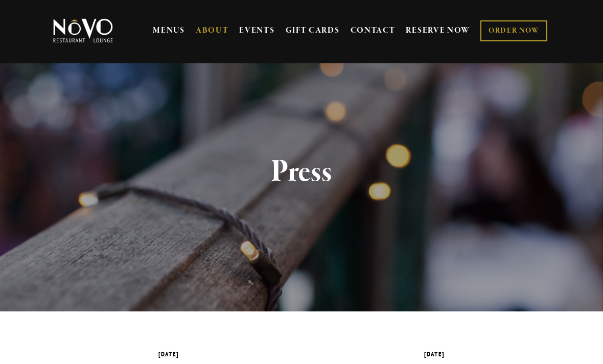 This screenshot has width=603, height=364. What do you see at coordinates (513, 31) in the screenshot?
I see `a: ORDER NOW` at bounding box center [513, 31].